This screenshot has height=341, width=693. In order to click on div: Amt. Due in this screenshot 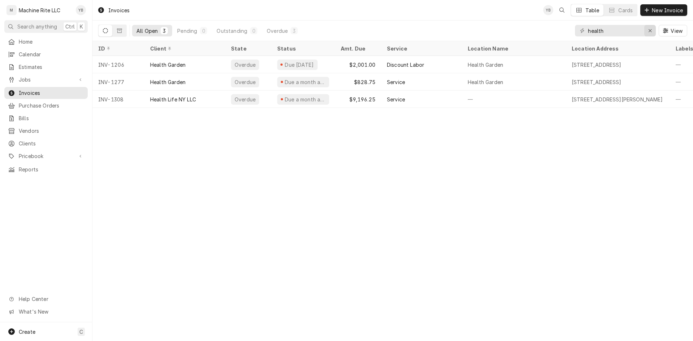, I will do `click(357, 48)`.